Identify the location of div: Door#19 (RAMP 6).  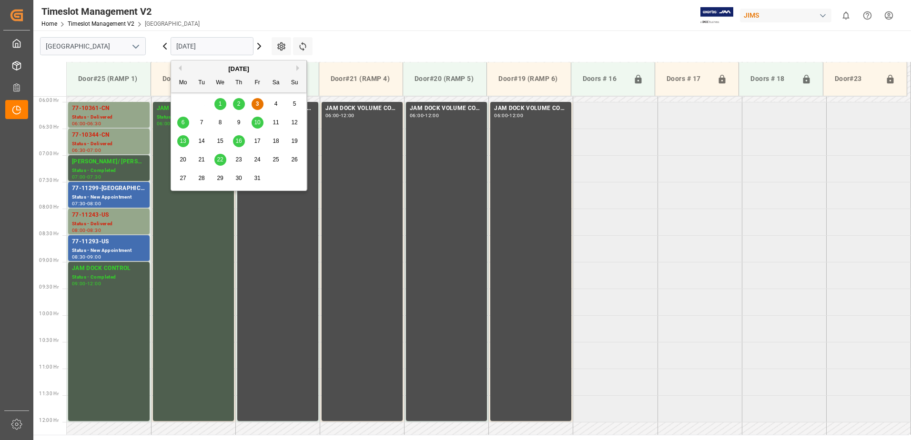
(528, 79).